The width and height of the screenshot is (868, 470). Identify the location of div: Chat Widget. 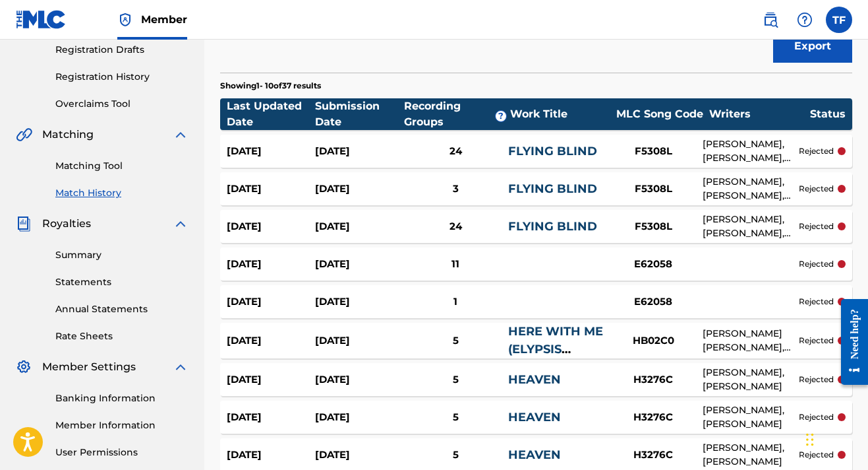
(835, 438).